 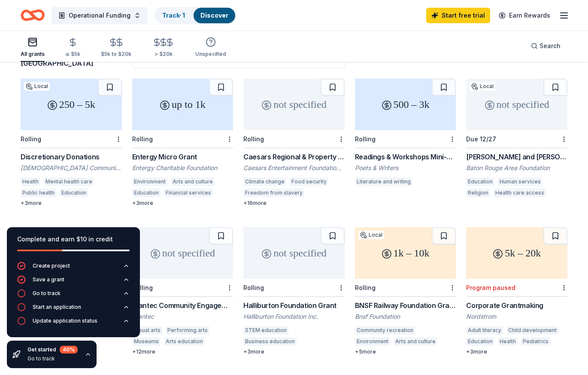 What do you see at coordinates (51, 266) in the screenshot?
I see `div: Create project` at bounding box center [51, 266].